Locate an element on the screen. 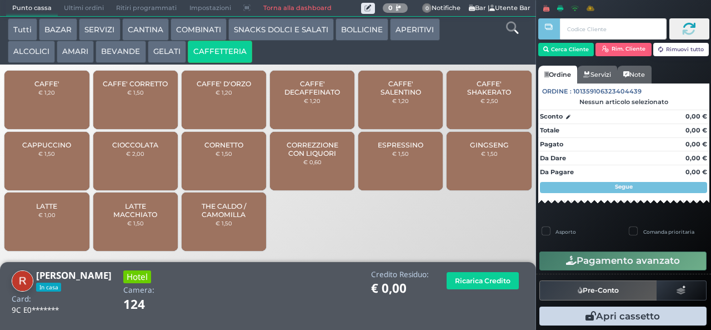 This screenshot has height=330, width=711. span: Punto cassa is located at coordinates (32, 8).